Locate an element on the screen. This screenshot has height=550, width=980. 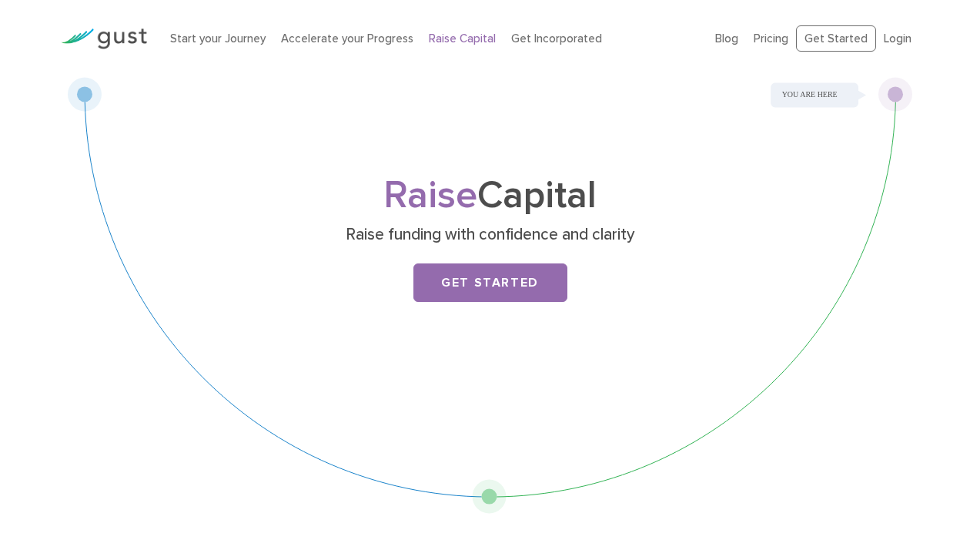
a: Pricing is located at coordinates (771, 38).